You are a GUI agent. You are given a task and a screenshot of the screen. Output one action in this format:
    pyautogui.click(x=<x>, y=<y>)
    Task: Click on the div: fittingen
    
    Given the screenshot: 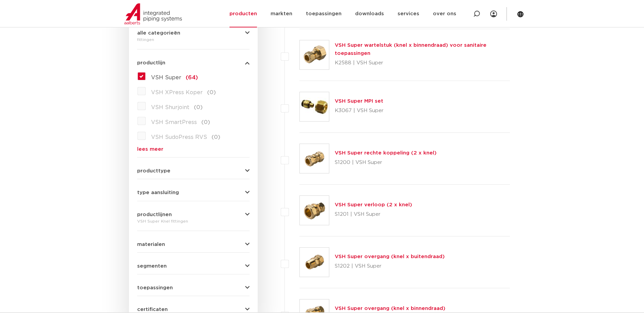 What is the action you would take?
    pyautogui.click(x=193, y=40)
    